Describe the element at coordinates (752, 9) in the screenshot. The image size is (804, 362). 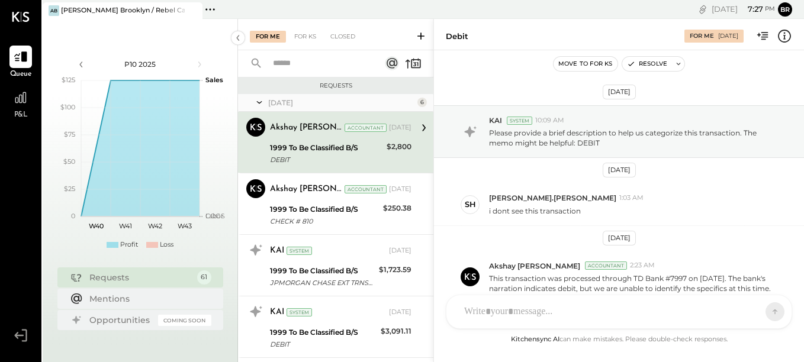
I see `span: 7 : 27` at that location.